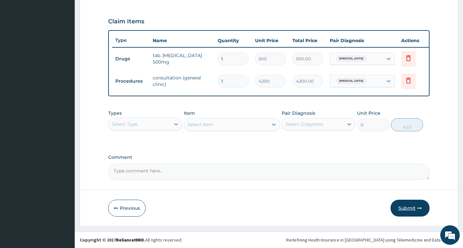 The image size is (463, 248). I want to click on label: Unit Price, so click(369, 113).